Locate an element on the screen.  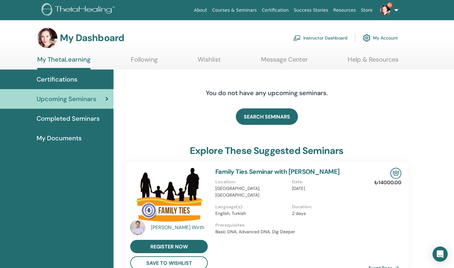
span: 9+ is located at coordinates (390, 5).